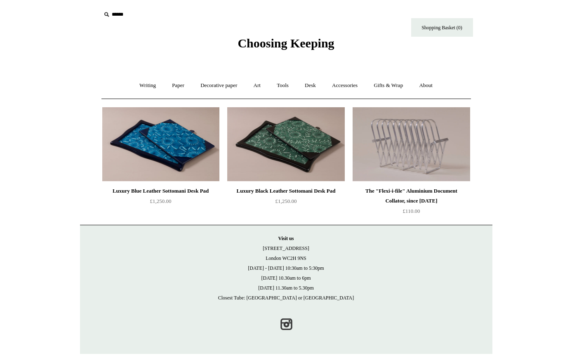 Image resolution: width=572 pixels, height=363 pixels. I want to click on a: Gifts & Wrap, so click(388, 85).